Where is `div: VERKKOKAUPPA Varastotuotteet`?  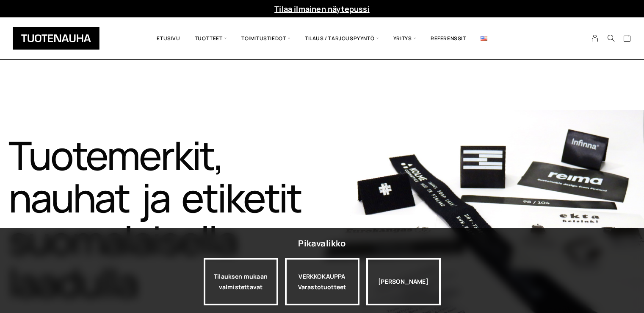
div: VERKKOKAUPPA Varastotuotteet is located at coordinates (322, 281).